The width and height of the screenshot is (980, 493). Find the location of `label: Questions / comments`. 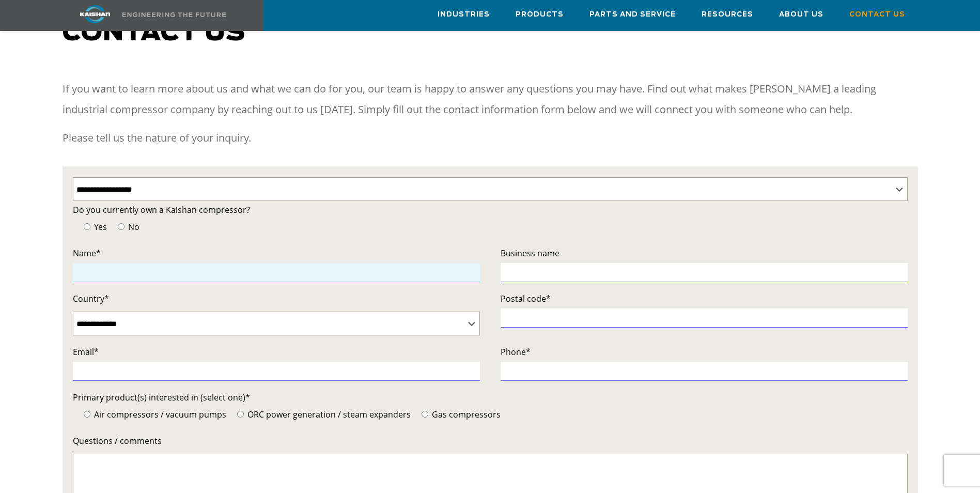

label: Questions / comments is located at coordinates (490, 441).